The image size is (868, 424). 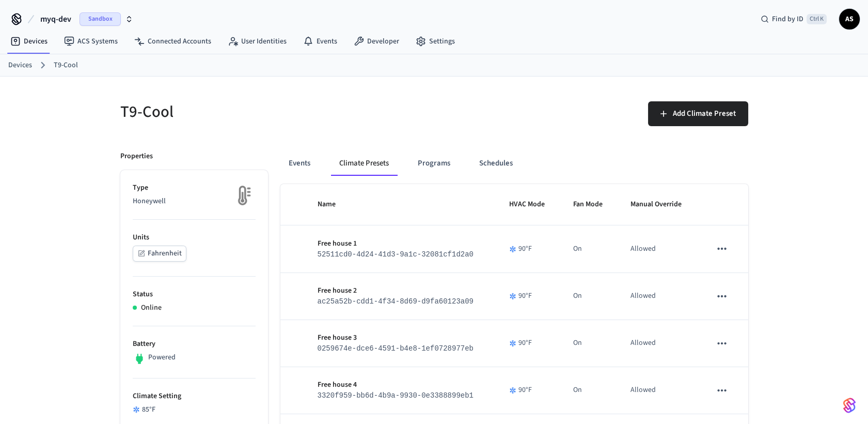 What do you see at coordinates (91, 41) in the screenshot?
I see `a: ACS Systems` at bounding box center [91, 41].